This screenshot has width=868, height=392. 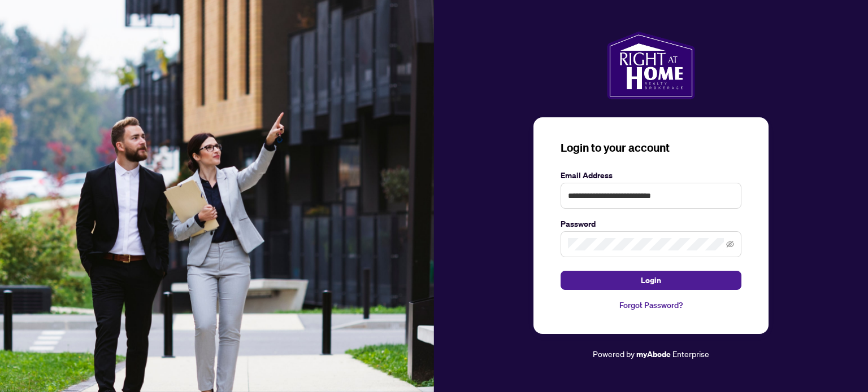 What do you see at coordinates (650, 66) in the screenshot?
I see `img: ma-logo` at bounding box center [650, 66].